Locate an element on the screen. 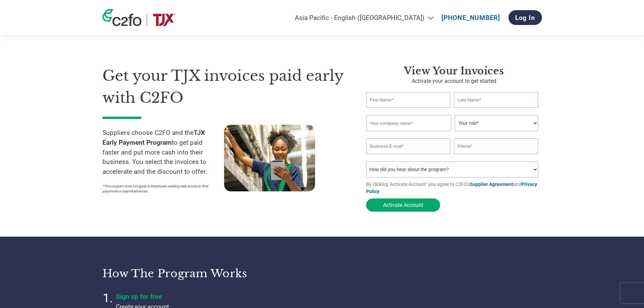 This screenshot has width=644, height=308. img: supply chain worker is located at coordinates (269, 158).